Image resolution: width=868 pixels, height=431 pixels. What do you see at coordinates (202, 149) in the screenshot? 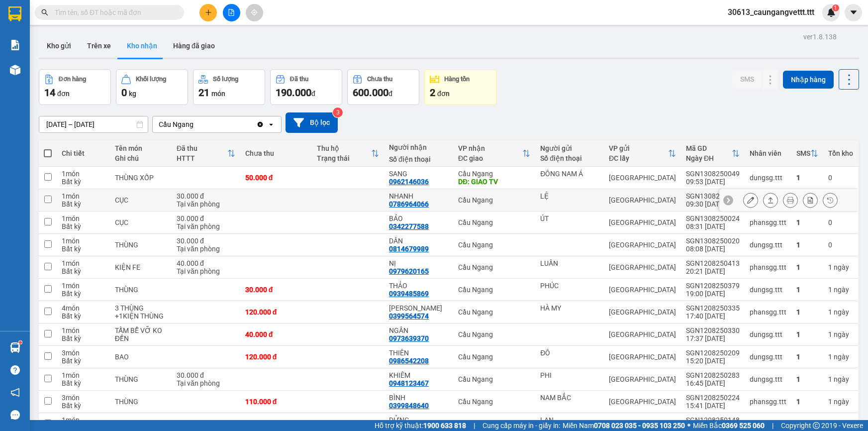
I see `div: Đã thu` at bounding box center [202, 149].